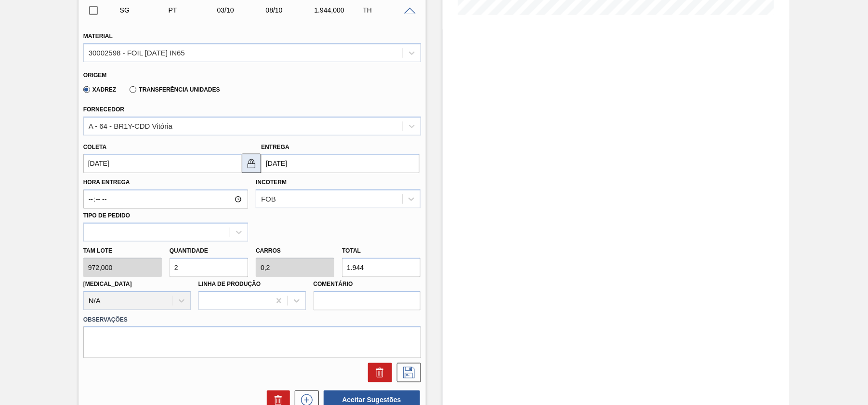  Describe the element at coordinates (104, 109) in the screenshot. I see `label: Fornecedor` at that location.